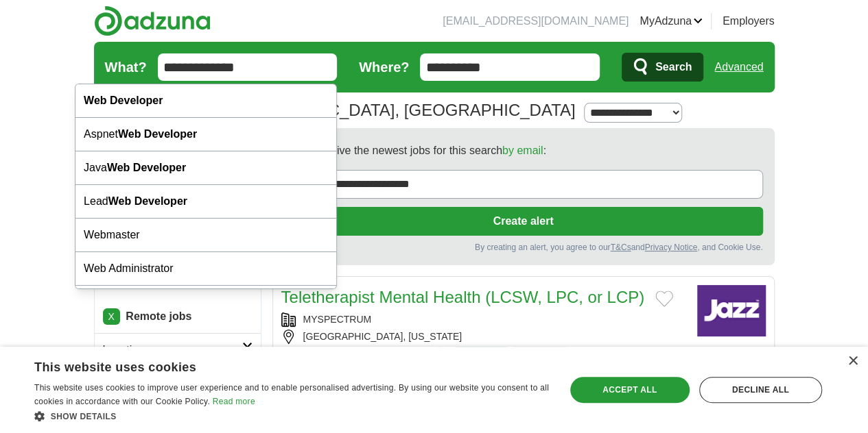  What do you see at coordinates (177, 350) in the screenshot?
I see `a: Location` at bounding box center [177, 350].